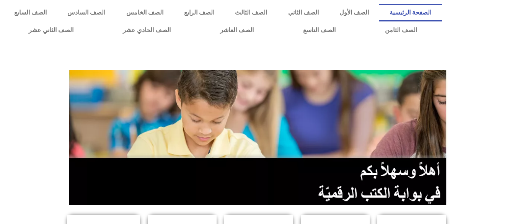 The width and height of the screenshot is (517, 224). I want to click on a: الصف الأول, so click(354, 13).